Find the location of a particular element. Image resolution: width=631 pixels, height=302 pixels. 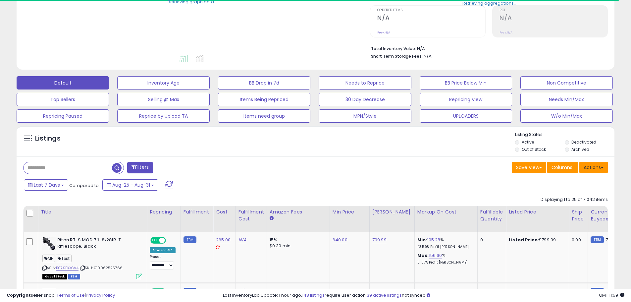

th: The percentage added to the cost of goods (COGS) that forms the calculator for Min & Max prices. is located at coordinates (446, 219).